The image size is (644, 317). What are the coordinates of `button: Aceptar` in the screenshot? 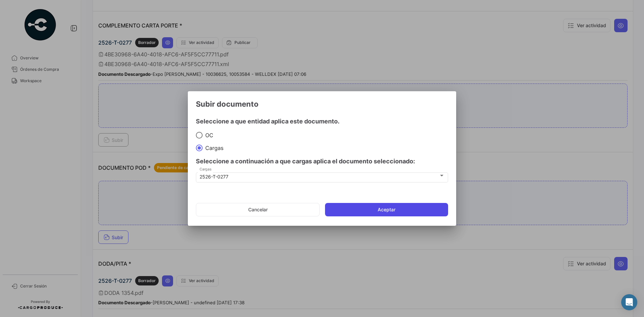 It's located at (386, 210).